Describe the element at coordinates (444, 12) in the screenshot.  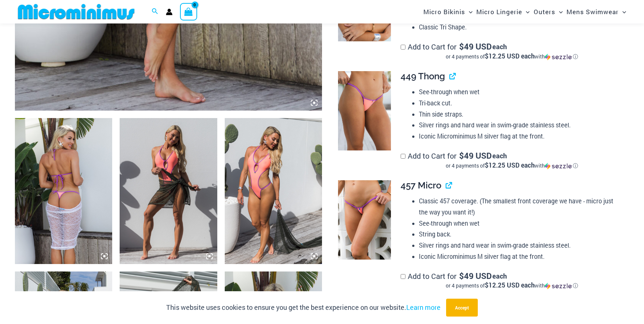
I see `span: Micro Bikinis` at that location.